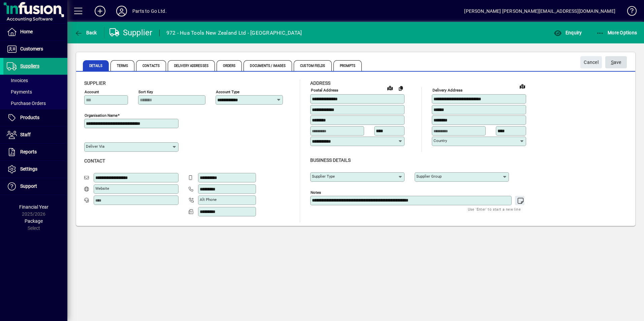  What do you see at coordinates (35, 135) in the screenshot?
I see `a: Staff` at bounding box center [35, 135].